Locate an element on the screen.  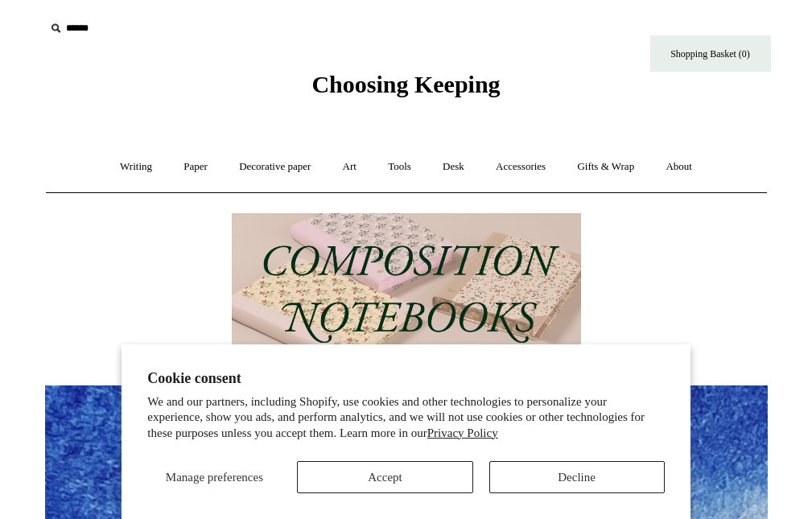
a: Writing is located at coordinates (136, 167).